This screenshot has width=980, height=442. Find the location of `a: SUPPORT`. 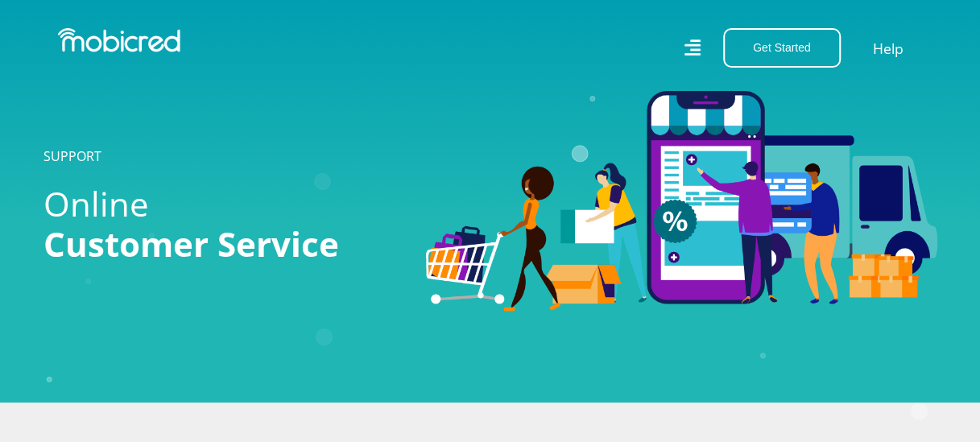

a: SUPPORT is located at coordinates (73, 156).